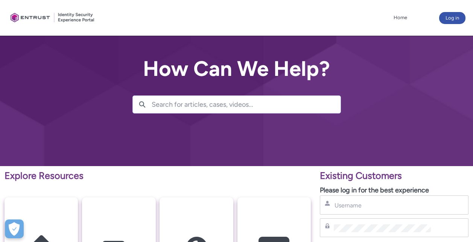  I want to click on input: Username, so click(382, 205).